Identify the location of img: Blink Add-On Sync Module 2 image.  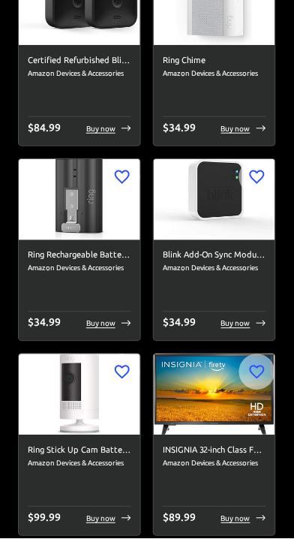
(215, 200).